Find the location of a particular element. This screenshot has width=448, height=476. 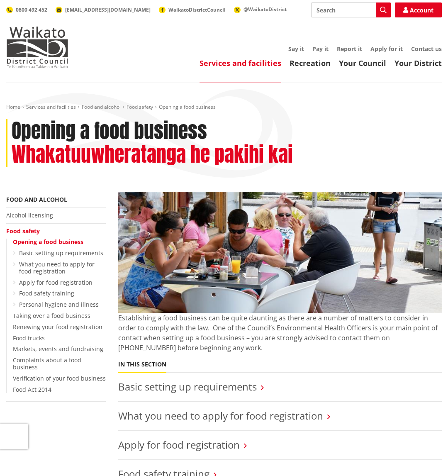

h5: In this section is located at coordinates (142, 364).